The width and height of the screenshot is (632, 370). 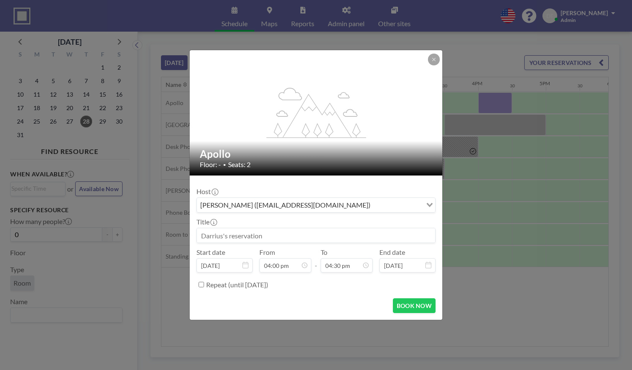 What do you see at coordinates (397, 205) in the screenshot?
I see `input: Search for option` at bounding box center [397, 205].